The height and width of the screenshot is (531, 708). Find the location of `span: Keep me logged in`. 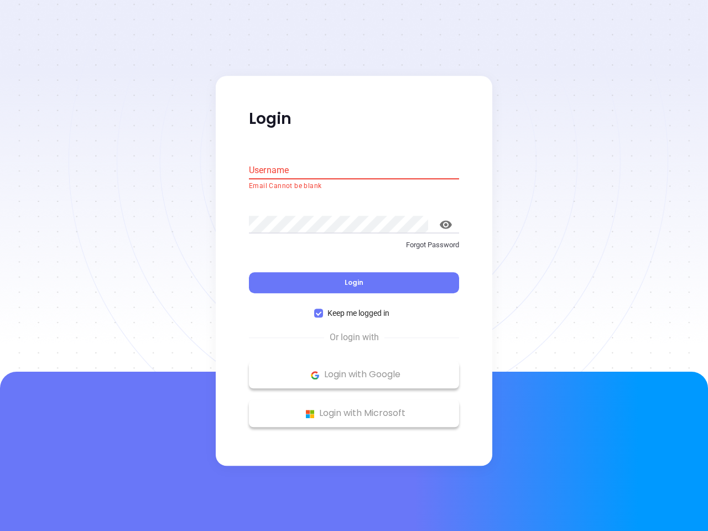

span: Keep me logged in is located at coordinates (359, 314).